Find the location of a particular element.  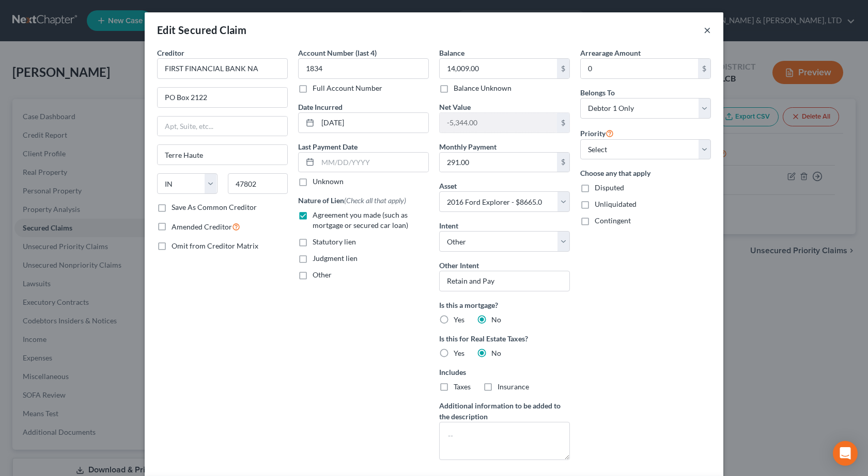

span: (Check all that apply) is located at coordinates (375, 200).